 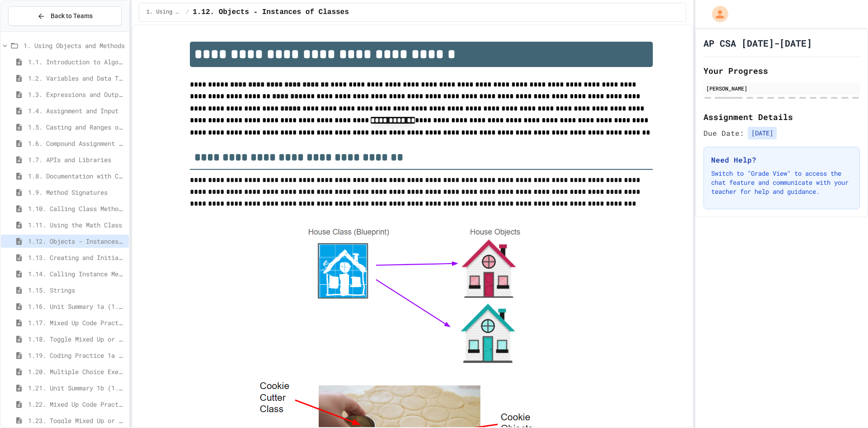 What do you see at coordinates (782, 182) in the screenshot?
I see `p: Switch to "Grade View" to access the chat feature and communicate with your teacher for help and ...` at bounding box center [782, 182].